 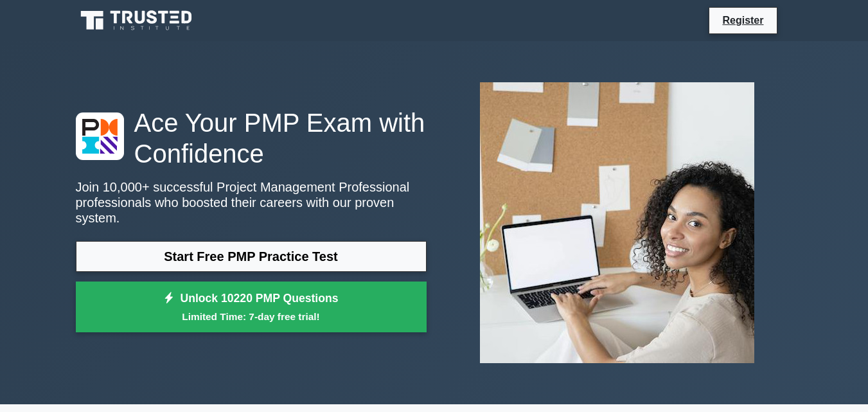 What do you see at coordinates (251, 138) in the screenshot?
I see `h1: Ace Your PMP Exam with Confidence` at bounding box center [251, 138].